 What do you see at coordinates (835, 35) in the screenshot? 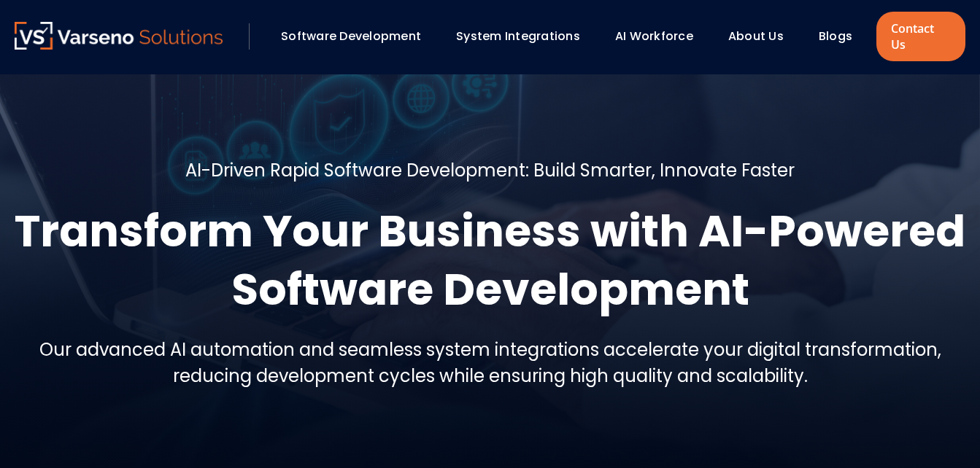
I see `a: Blogs` at bounding box center [835, 35].